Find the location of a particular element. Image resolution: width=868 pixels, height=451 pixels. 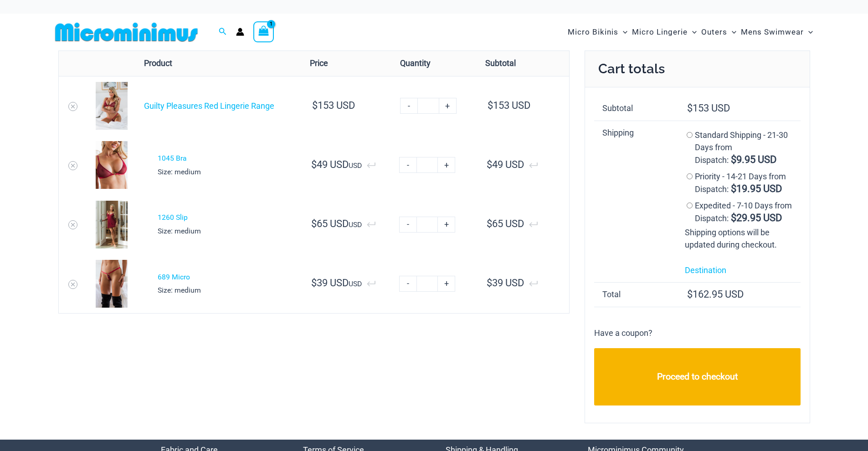

bdi: 19.95 USD is located at coordinates (756, 188).